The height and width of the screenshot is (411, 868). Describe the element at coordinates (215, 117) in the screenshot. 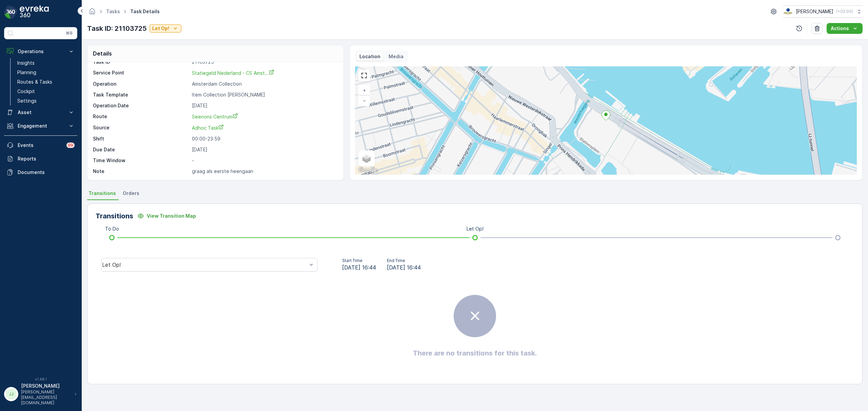

I see `span: Seenons Centrum` at that location.